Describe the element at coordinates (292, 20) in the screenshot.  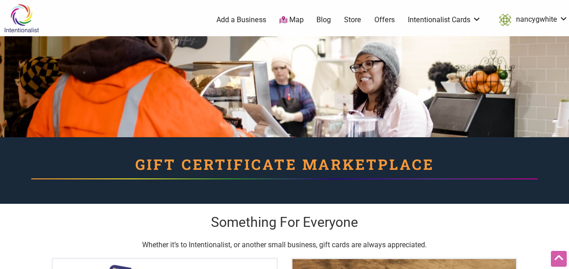
I see `a: Map` at that location.